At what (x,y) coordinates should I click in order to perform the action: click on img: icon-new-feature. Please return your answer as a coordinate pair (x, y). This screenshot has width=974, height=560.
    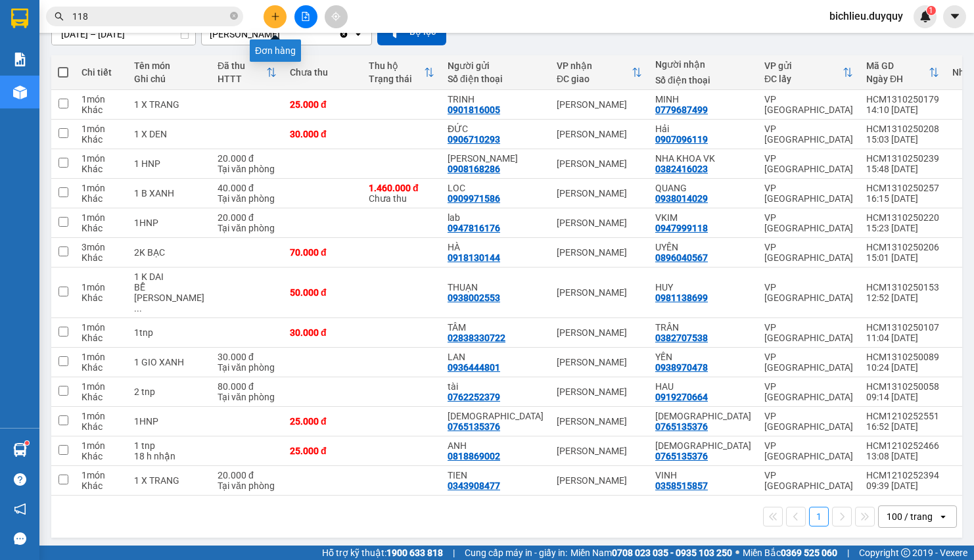
    Looking at the image, I should click on (926, 17).